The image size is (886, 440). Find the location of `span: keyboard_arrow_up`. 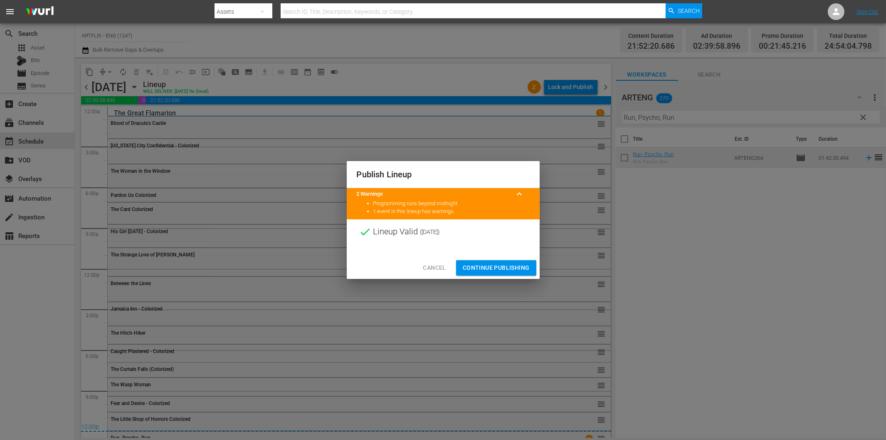

span: keyboard_arrow_up is located at coordinates (520, 194).